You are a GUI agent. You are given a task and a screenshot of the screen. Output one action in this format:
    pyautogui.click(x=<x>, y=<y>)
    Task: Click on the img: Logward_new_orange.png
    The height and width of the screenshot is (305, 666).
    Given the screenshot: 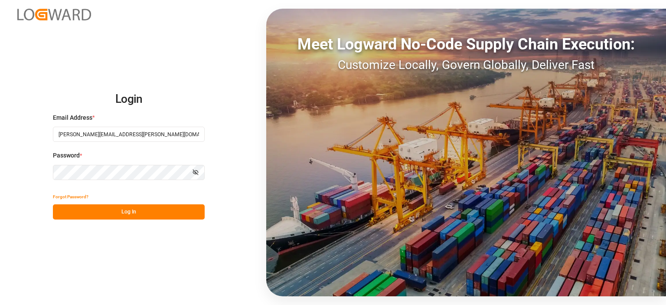 What is the action you would take?
    pyautogui.click(x=54, y=14)
    